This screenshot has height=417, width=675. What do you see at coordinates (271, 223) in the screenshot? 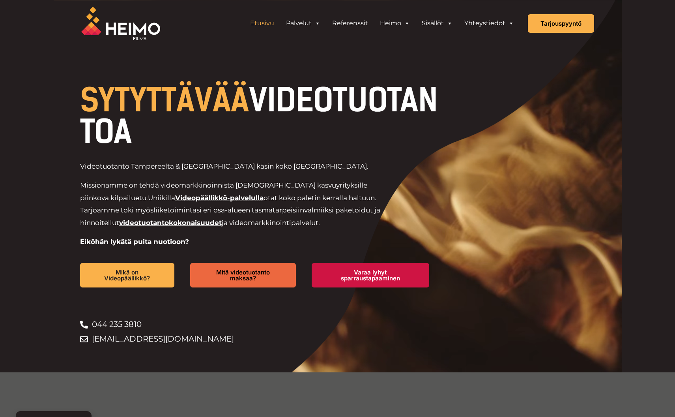
I see `span: ja videomarkkinointipalvelut.` at bounding box center [271, 223].